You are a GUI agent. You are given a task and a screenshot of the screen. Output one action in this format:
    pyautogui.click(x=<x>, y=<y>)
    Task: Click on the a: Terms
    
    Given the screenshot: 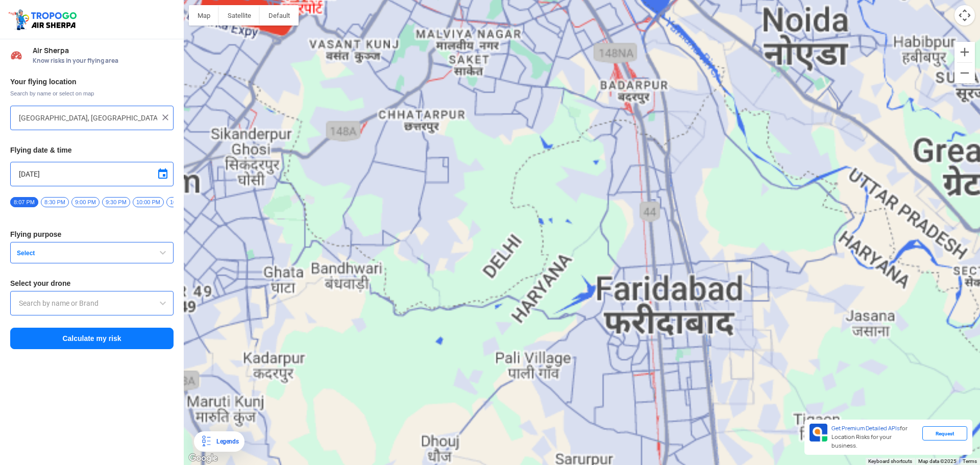 What is the action you would take?
    pyautogui.click(x=970, y=461)
    